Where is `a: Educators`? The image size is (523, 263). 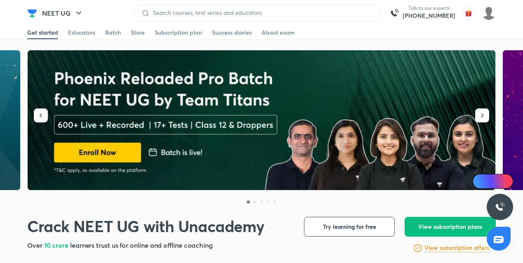 a: Educators is located at coordinates (82, 33).